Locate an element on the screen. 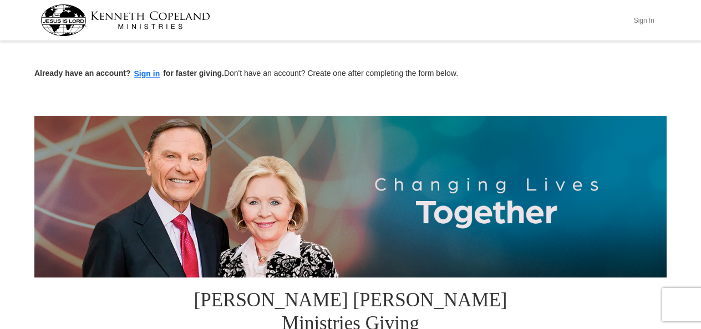 The width and height of the screenshot is (701, 329). button: Sign In is located at coordinates (644, 20).